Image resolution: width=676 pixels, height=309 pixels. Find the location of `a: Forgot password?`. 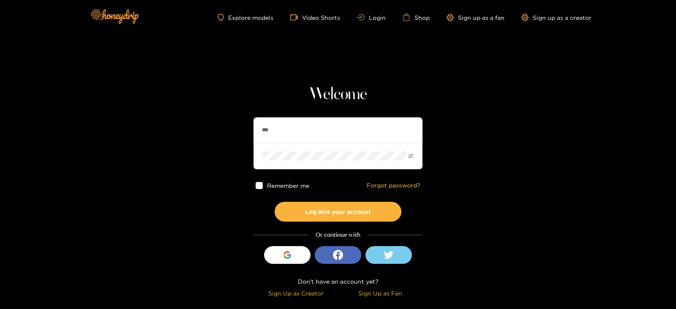

a: Forgot password? is located at coordinates (394, 186).